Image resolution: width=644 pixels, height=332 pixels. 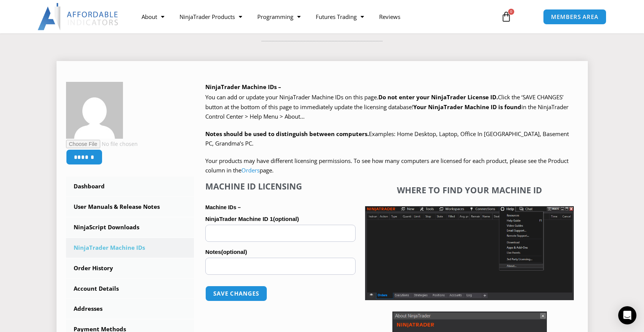 What do you see at coordinates (130, 309) in the screenshot?
I see `a: Addresses` at bounding box center [130, 309].